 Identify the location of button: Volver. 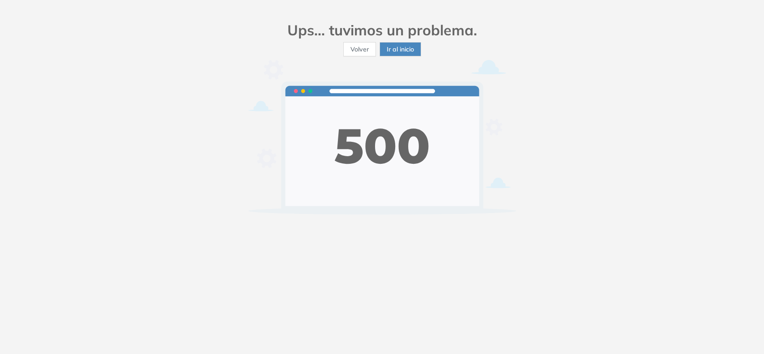
(359, 49).